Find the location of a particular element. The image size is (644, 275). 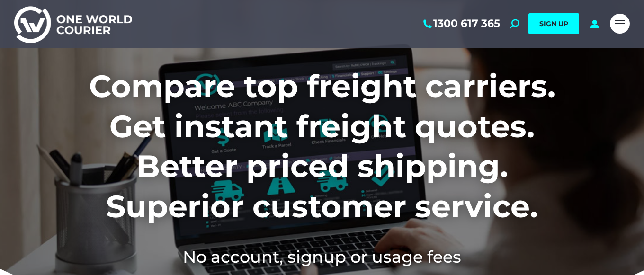

img: One World Courier is located at coordinates (73, 24).